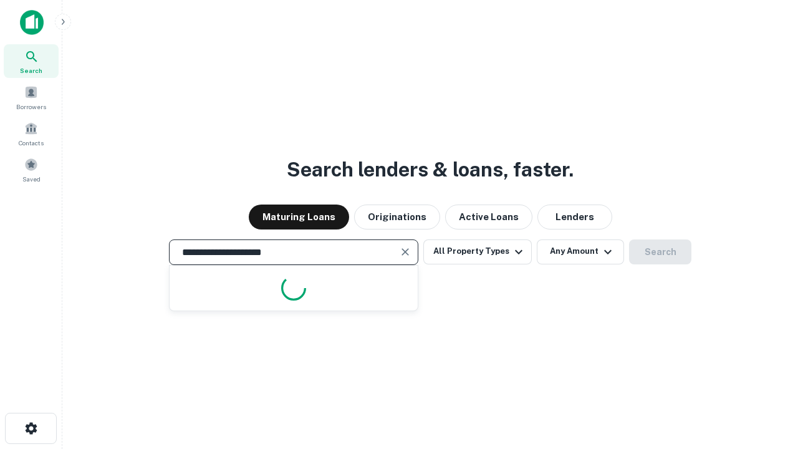 The height and width of the screenshot is (449, 798). Describe the element at coordinates (489, 217) in the screenshot. I see `button: Active Loans` at that location.